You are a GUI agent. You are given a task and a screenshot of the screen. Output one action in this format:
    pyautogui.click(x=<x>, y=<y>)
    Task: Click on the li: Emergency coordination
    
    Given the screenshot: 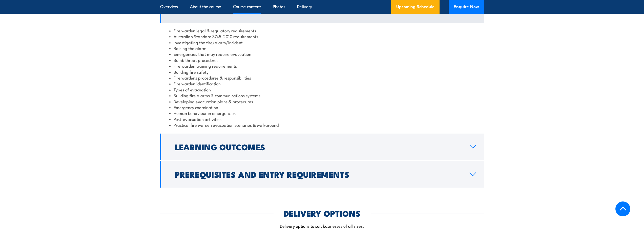 What is the action you would take?
    pyautogui.click(x=322, y=107)
    